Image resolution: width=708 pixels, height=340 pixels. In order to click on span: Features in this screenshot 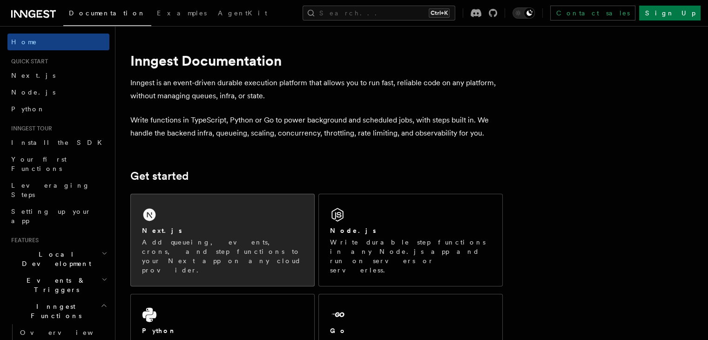, I will do `click(23, 240)`.